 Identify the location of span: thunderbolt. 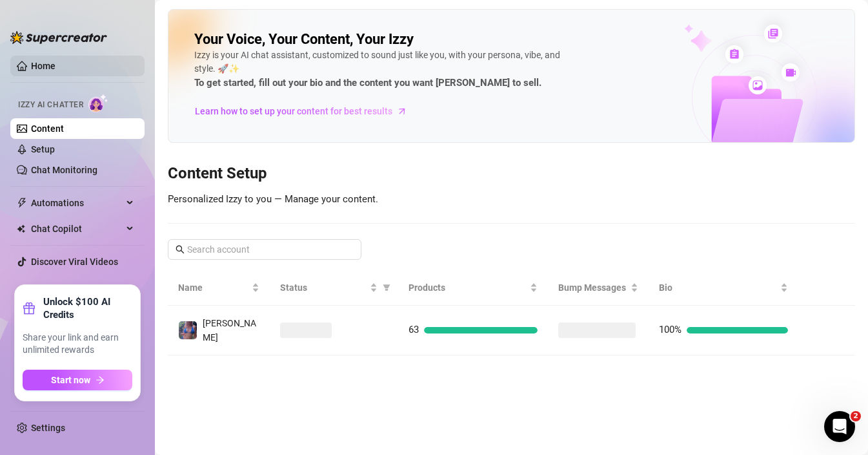
(22, 203).